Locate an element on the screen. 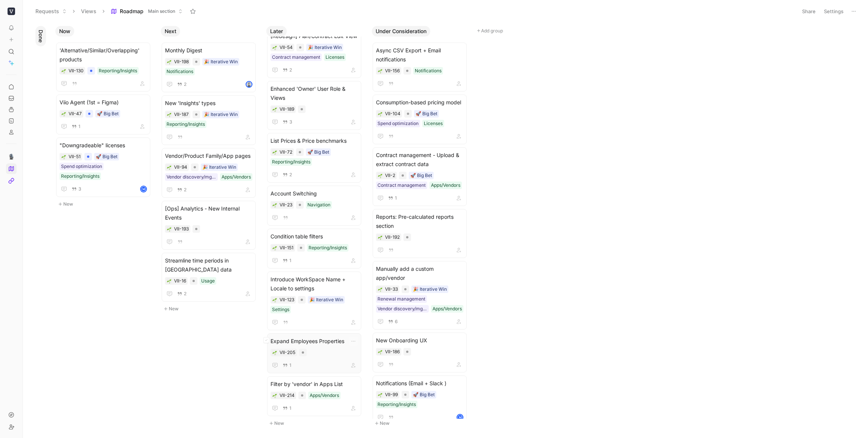 This screenshot has width=868, height=438. a: Filter by 'vendor' in Apps ListApps/Vendors1 is located at coordinates (314, 396).